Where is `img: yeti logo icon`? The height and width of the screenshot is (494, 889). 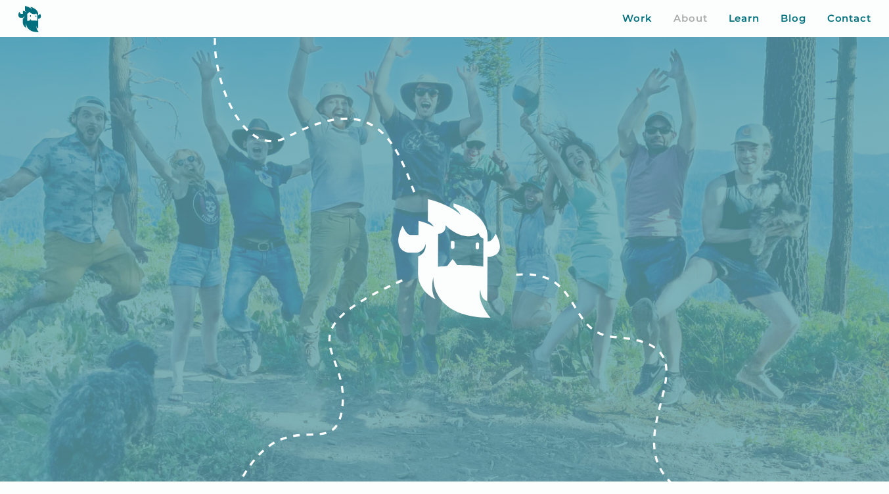
img: yeti logo icon is located at coordinates (30, 18).